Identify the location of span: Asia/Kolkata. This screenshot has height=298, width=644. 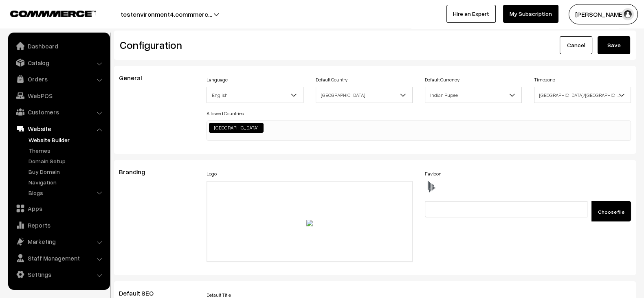
(583, 95).